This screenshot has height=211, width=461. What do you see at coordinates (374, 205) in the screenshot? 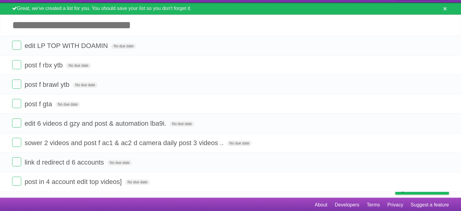
I see `a: Terms` at bounding box center [374, 205].